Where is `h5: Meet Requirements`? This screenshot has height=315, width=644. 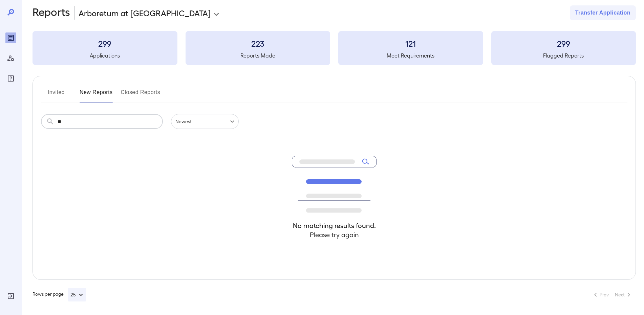
h5: Meet Requirements is located at coordinates (411, 56).